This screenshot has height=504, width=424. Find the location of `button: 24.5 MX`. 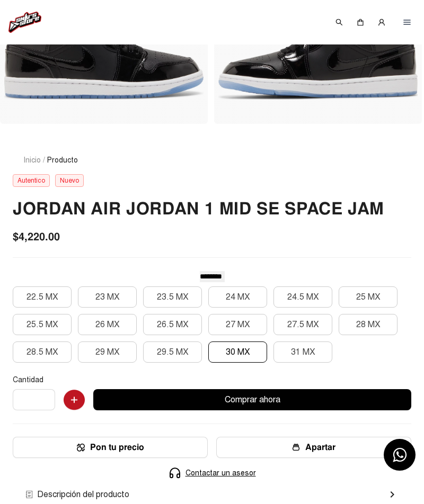

button: 24.5 MX is located at coordinates (303, 297).